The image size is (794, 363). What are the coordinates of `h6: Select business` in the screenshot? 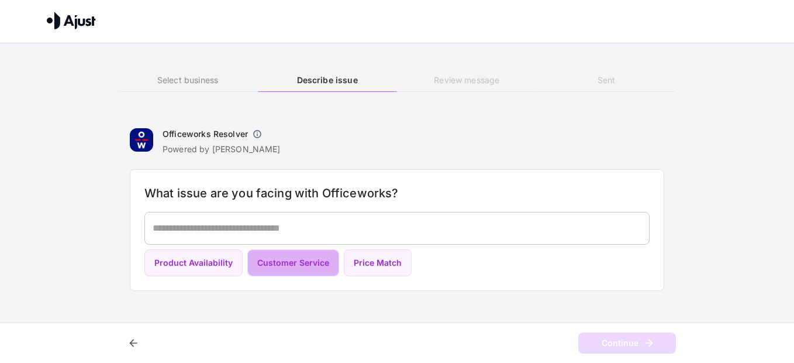 It's located at (188, 80).